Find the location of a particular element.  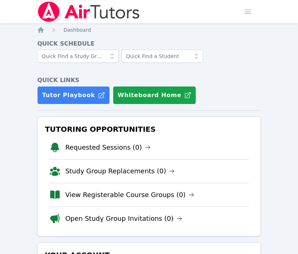

a: Dashboard is located at coordinates (77, 30).